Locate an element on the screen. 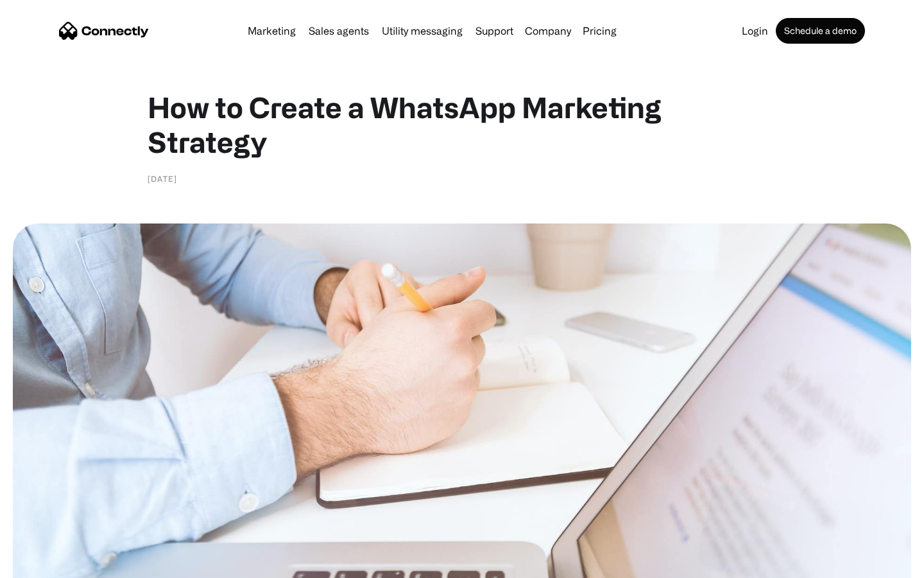 Image resolution: width=924 pixels, height=578 pixels. ul: Language list is located at coordinates (51, 564).